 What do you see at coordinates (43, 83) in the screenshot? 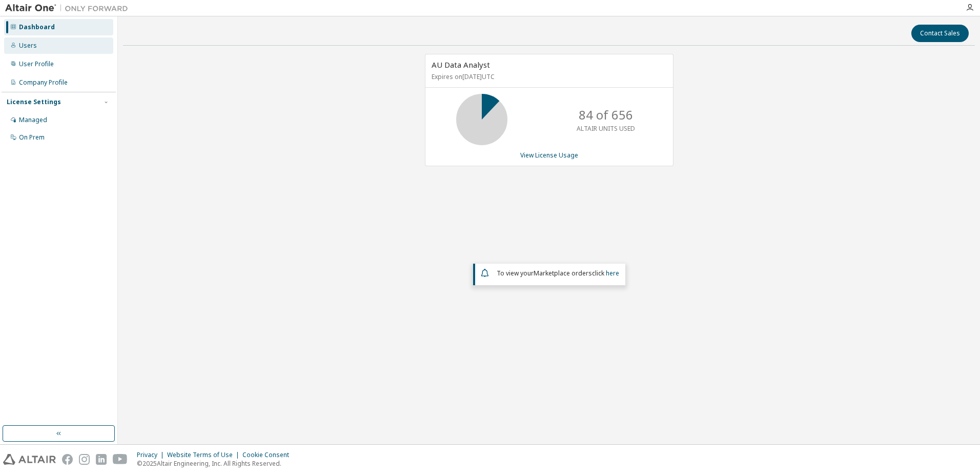
I see `div: Company Profile` at bounding box center [43, 83].